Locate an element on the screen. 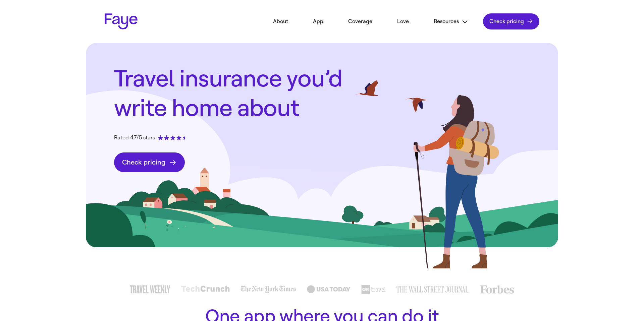  a: Love is located at coordinates (402, 21).